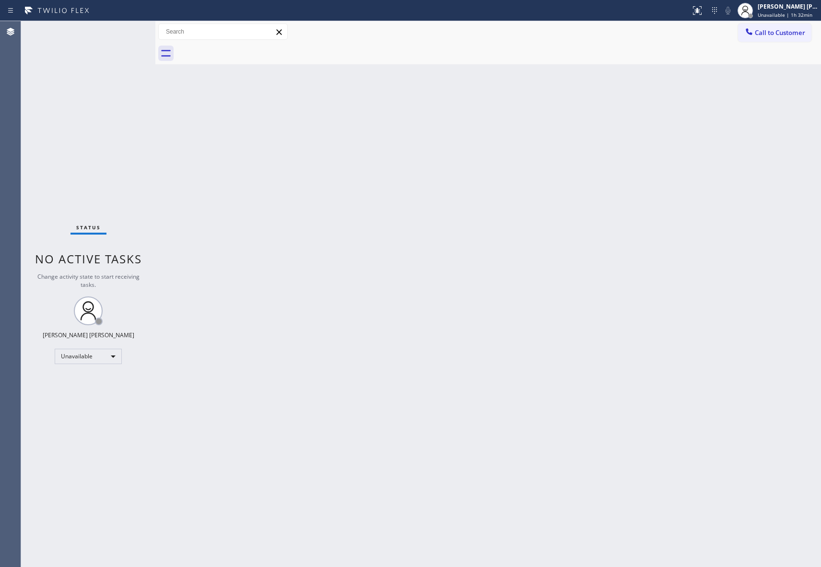 This screenshot has height=567, width=821. Describe the element at coordinates (88, 258) in the screenshot. I see `span: No active tasks` at that location.